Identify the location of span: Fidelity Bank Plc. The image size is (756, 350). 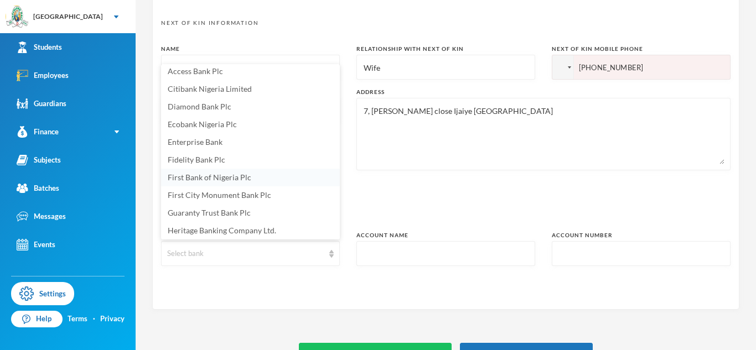
(197, 159).